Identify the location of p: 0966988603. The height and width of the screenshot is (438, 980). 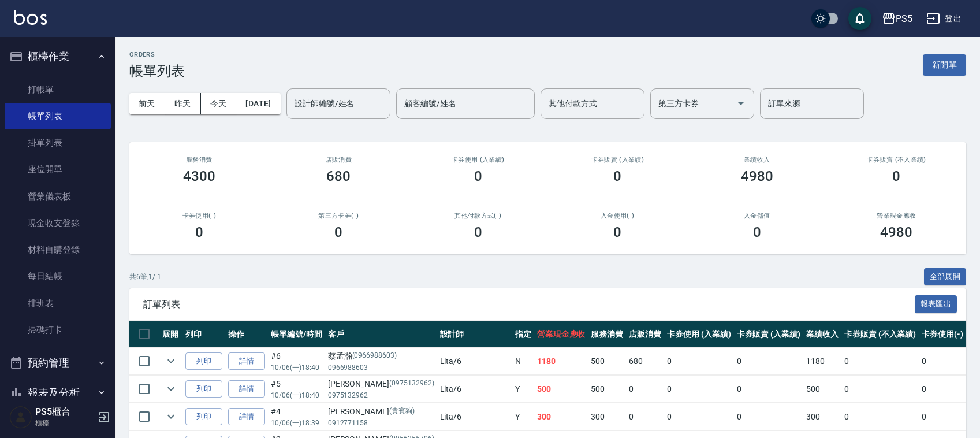
(381, 367).